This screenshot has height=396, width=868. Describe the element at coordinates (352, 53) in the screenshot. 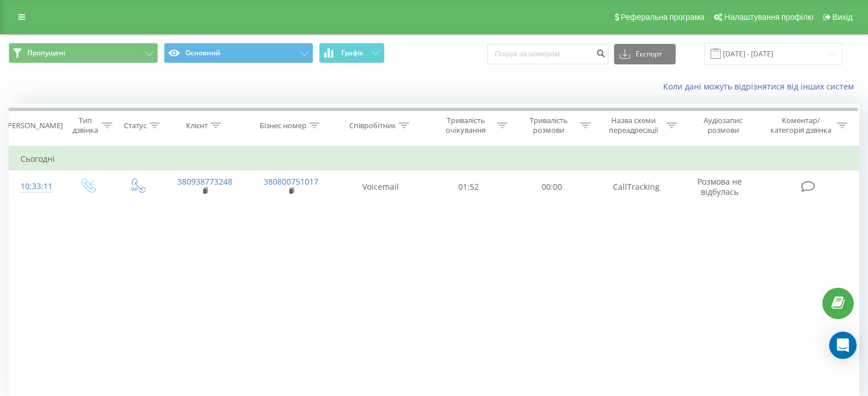

I see `span: Графік` at that location.